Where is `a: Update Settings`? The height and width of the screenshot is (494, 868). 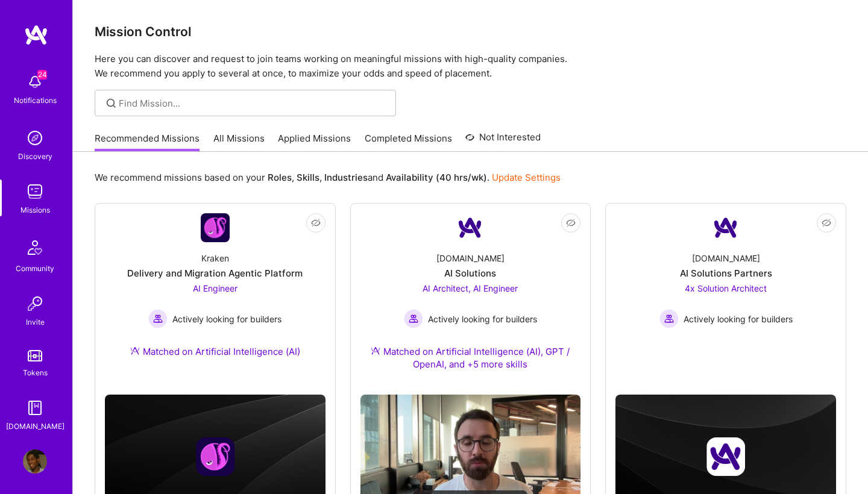
a: Update Settings is located at coordinates (526, 177).